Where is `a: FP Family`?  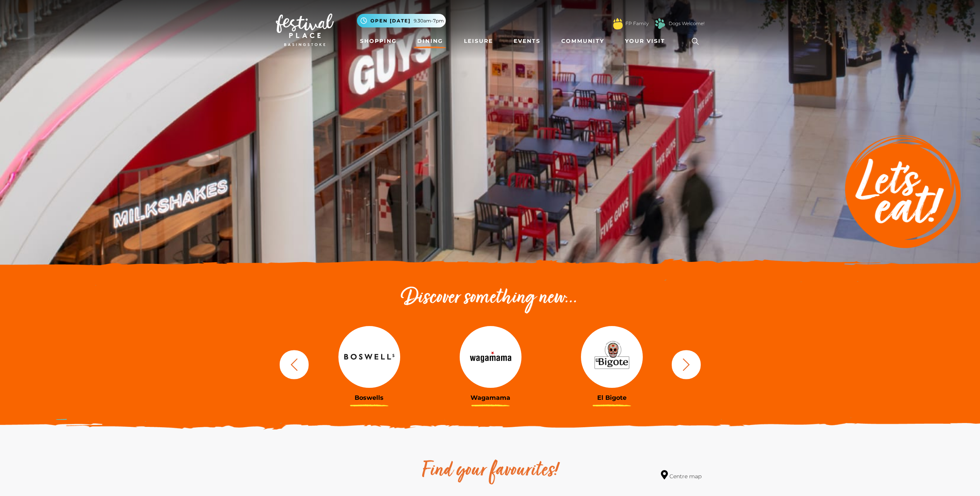 a: FP Family is located at coordinates (637, 24).